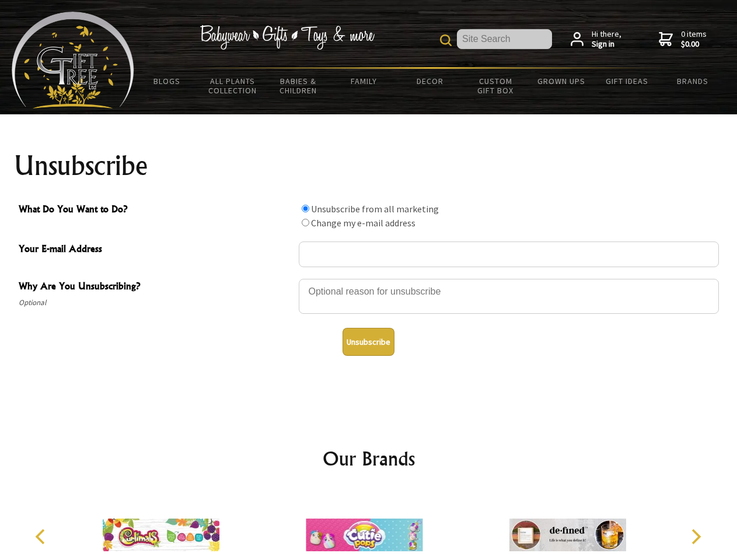 The width and height of the screenshot is (737, 560). Describe the element at coordinates (287, 37) in the screenshot. I see `img: Babywear - Gifts - Toys & more` at that location.